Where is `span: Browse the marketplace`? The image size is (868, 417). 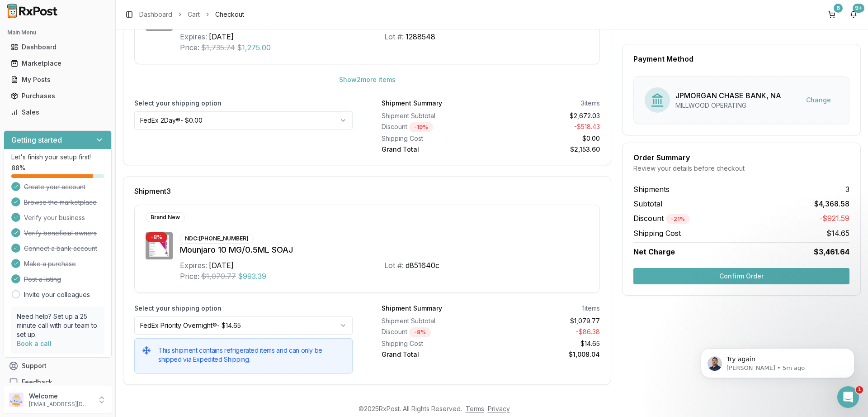 span: Browse the marketplace is located at coordinates (60, 202).